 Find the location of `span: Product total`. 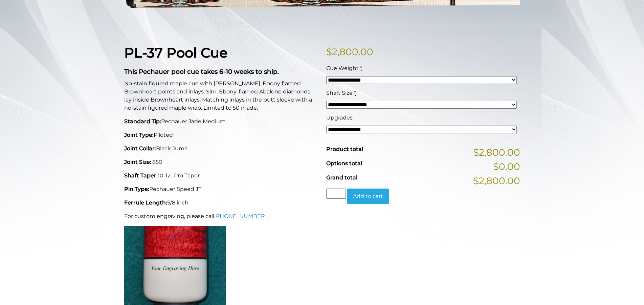

span: Product total is located at coordinates (345, 149).